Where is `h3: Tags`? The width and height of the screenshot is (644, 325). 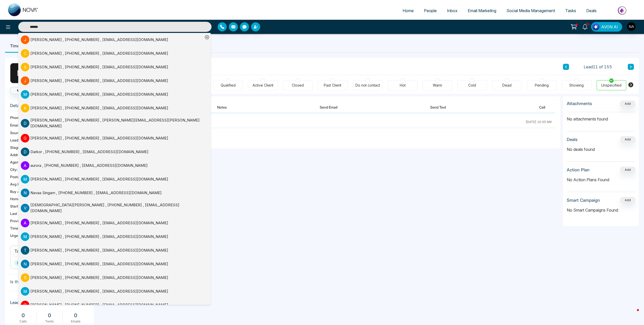
h3: Tags is located at coordinates (49, 252).